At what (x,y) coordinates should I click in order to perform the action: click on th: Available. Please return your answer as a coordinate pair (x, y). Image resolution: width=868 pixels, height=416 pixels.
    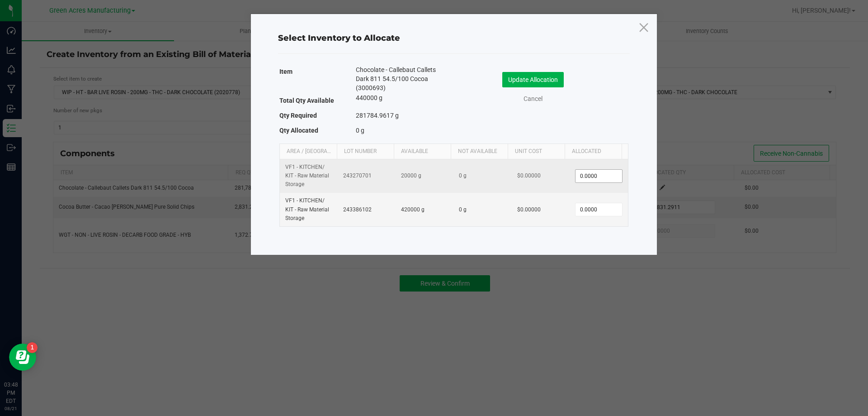
    Looking at the image, I should click on (422, 151).